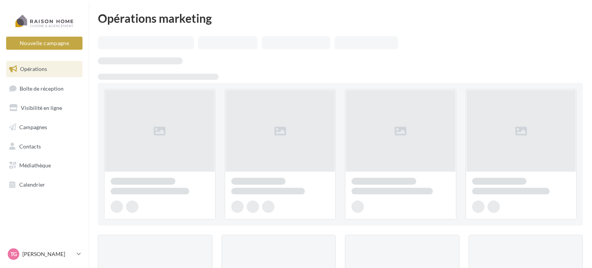 The width and height of the screenshot is (592, 268). I want to click on a: Campagnes, so click(44, 127).